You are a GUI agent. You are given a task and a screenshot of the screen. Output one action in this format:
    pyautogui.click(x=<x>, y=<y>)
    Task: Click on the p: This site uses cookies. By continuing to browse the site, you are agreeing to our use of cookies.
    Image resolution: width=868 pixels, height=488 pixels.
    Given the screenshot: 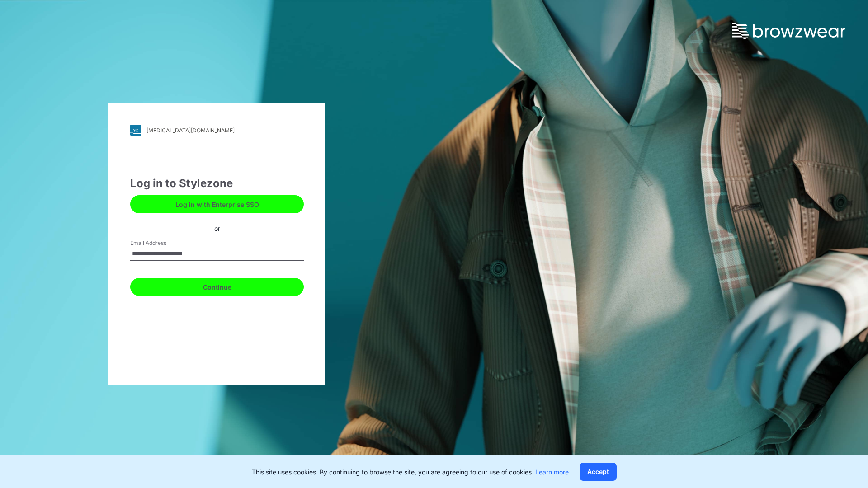 What is the action you would take?
    pyautogui.click(x=410, y=472)
    